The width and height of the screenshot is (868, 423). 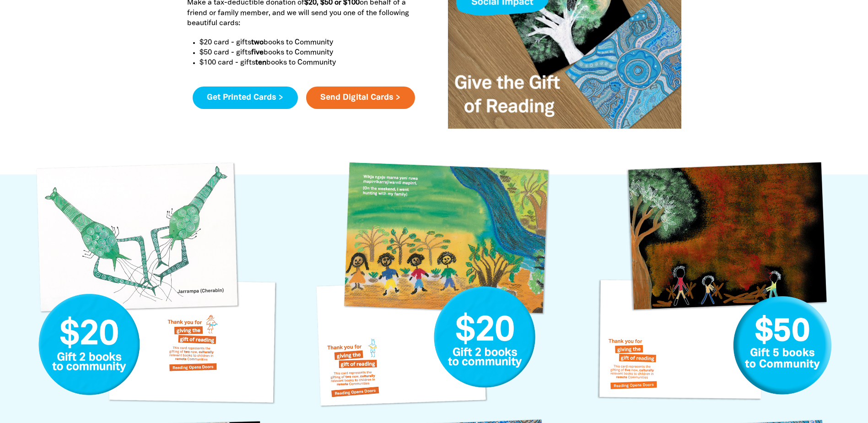 I want to click on a: Send Digital Cards >, so click(x=361, y=98).